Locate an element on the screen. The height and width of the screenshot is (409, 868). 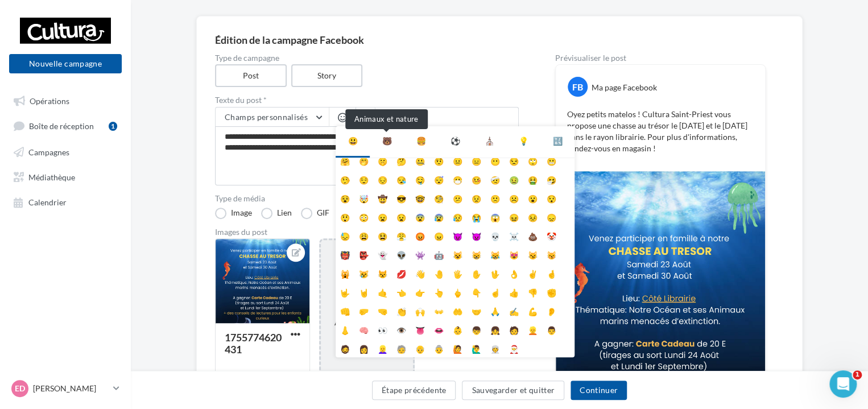
span: Opérations is located at coordinates (49, 100).